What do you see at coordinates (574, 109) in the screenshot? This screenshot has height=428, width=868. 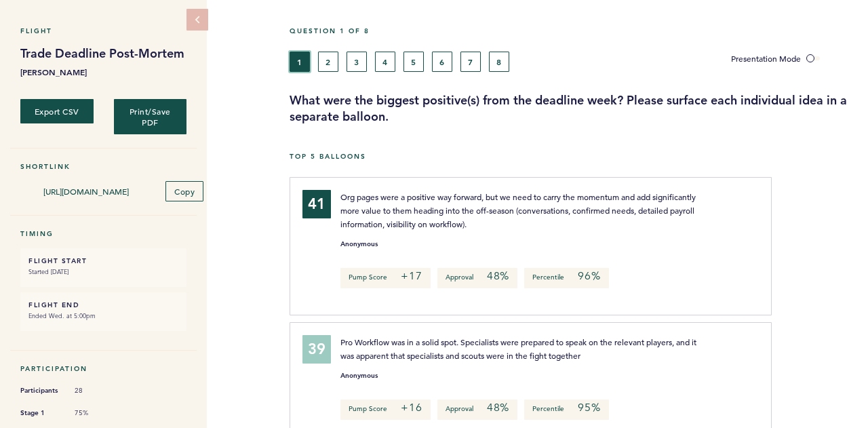 I see `h3: What were the biggest positive(s) from the deadline week? Please surface each individual idea in ...` at bounding box center [574, 109].